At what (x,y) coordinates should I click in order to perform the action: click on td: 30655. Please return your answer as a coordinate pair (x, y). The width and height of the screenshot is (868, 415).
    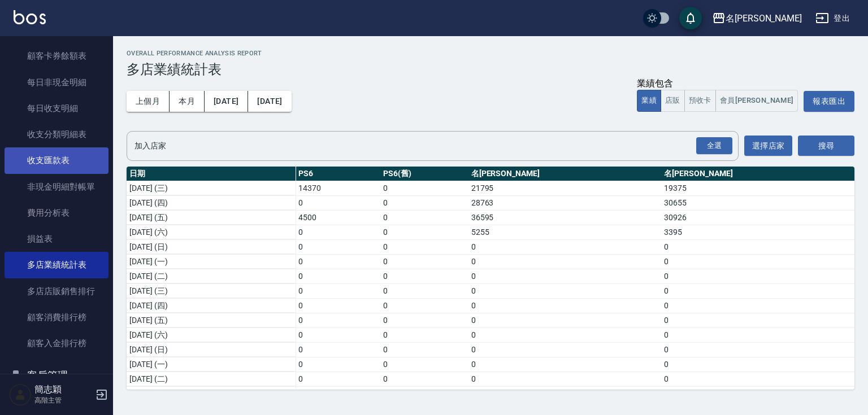
    Looking at the image, I should click on (758, 203).